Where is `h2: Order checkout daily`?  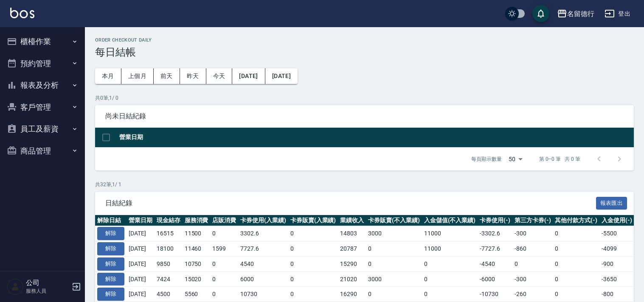
h2: Order checkout daily is located at coordinates (364, 40).